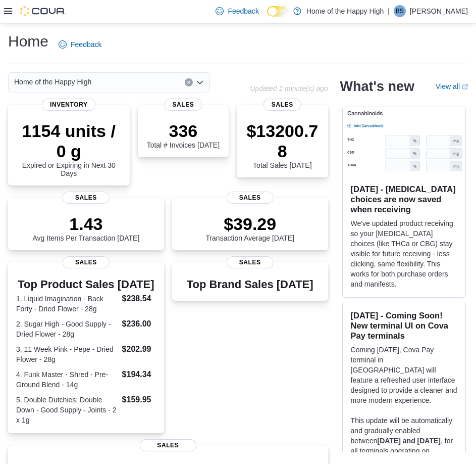 Image resolution: width=476 pixels, height=464 pixels. What do you see at coordinates (67, 303) in the screenshot?
I see `dt: 1. Liquid Imagination - Back Forty - Dried Flower - 28g` at bounding box center [67, 303].